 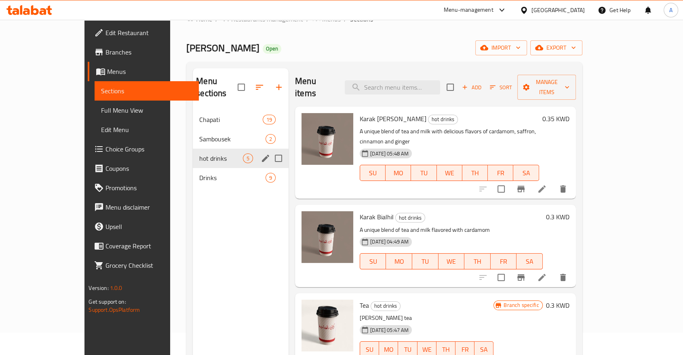 I want to click on h6: 0.35 KWD, so click(x=556, y=119).